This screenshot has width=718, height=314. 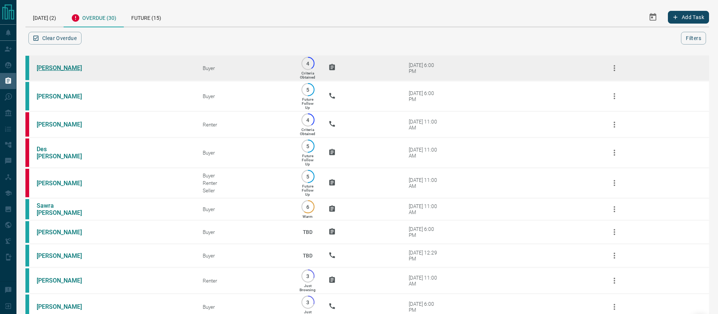 I want to click on div: Future (15), so click(x=146, y=17).